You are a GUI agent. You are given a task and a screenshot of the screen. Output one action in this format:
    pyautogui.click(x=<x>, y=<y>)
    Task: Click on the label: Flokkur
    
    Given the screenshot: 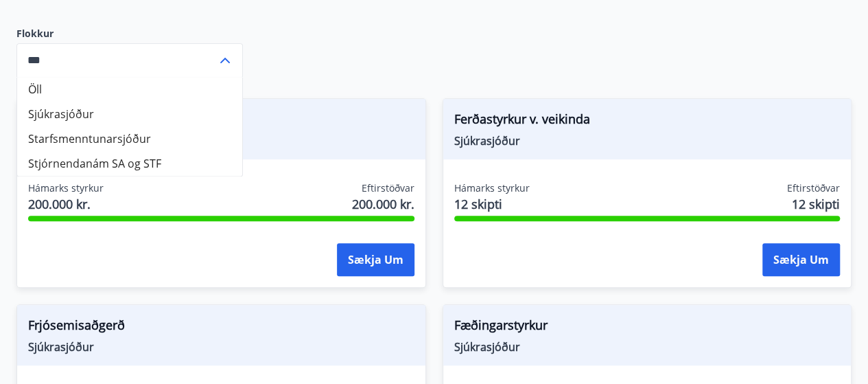 What is the action you would take?
    pyautogui.click(x=130, y=34)
    